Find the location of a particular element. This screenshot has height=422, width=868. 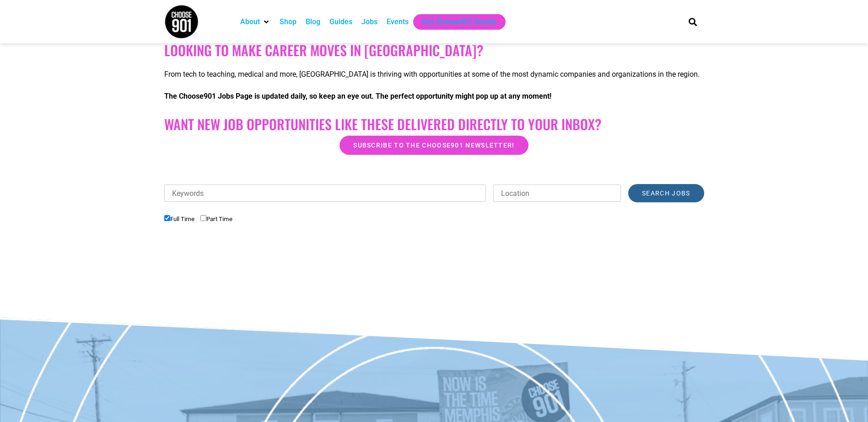

div: Guides is located at coordinates (341, 22).